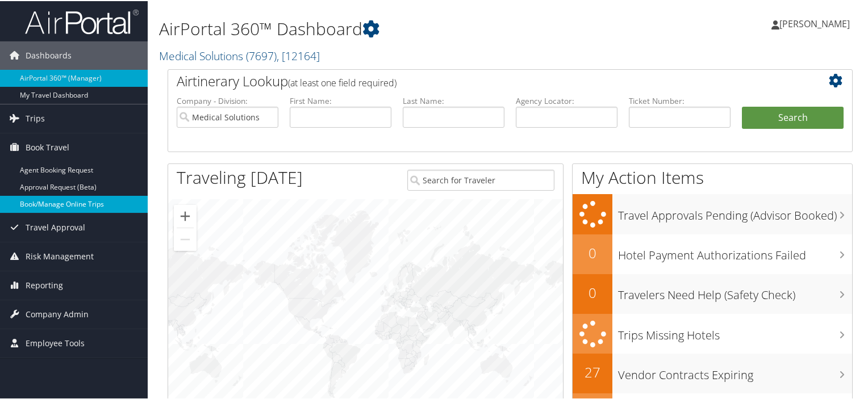  Describe the element at coordinates (567, 100) in the screenshot. I see `label: Agency Locator:` at that location.